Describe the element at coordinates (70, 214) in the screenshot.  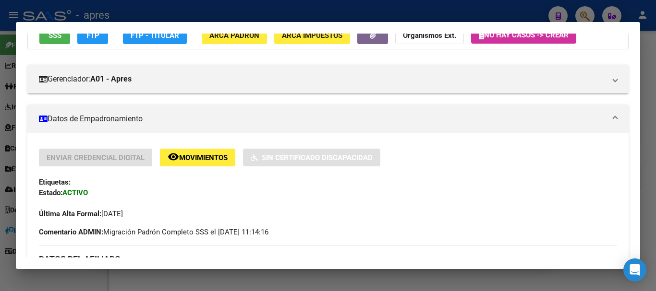
I see `strong: Última Alta Formal:` at that location.